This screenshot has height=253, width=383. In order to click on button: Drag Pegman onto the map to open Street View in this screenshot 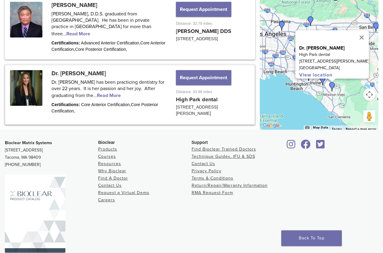, I will do `click(369, 116)`.